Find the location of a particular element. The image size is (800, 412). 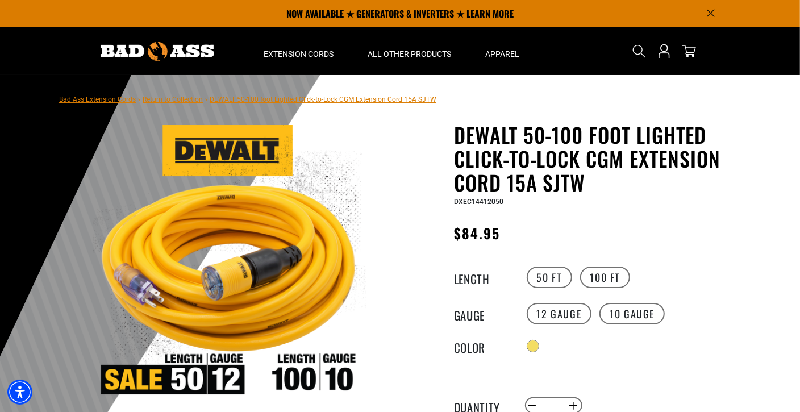

span: $84.95 is located at coordinates (477, 233).